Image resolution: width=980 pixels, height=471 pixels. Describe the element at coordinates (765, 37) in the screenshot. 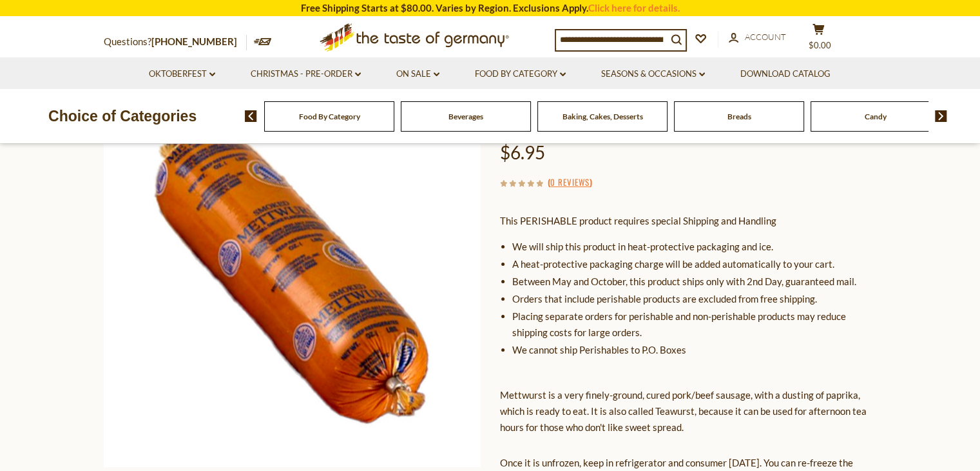

I see `span: Account` at that location.